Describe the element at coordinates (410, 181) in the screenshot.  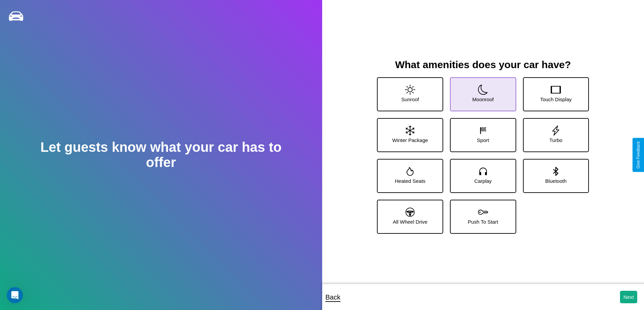
I see `p: Heated Seats` at that location.